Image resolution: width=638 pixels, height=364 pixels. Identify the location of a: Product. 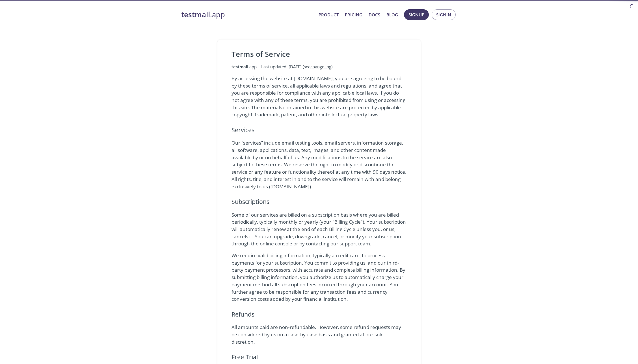
(328, 15).